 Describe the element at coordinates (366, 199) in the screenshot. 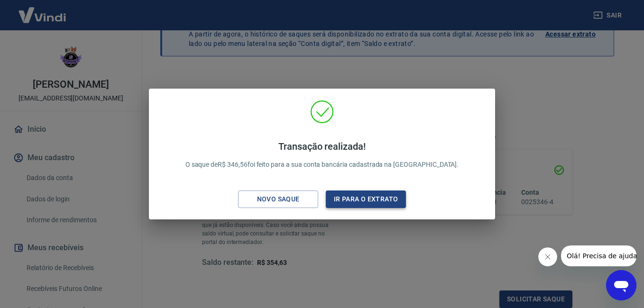

I see `button: Ir para o extrato` at that location.